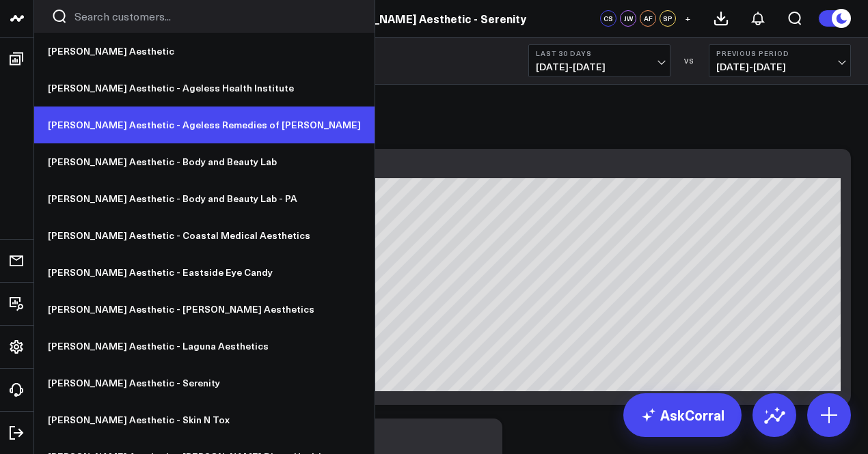 Image resolution: width=868 pixels, height=454 pixels. What do you see at coordinates (608, 19) in the screenshot?
I see `div: CS` at bounding box center [608, 19].